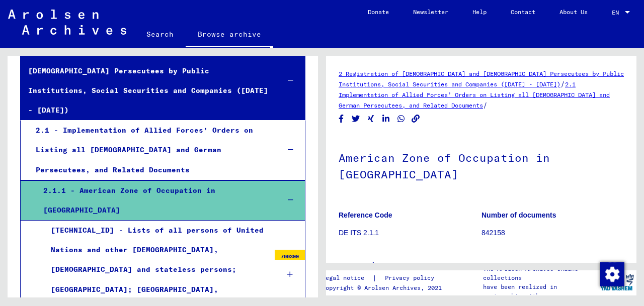 The height and width of the screenshot is (306, 644). What do you see at coordinates (370, 119) in the screenshot?
I see `button: Share on Xing` at bounding box center [370, 119].